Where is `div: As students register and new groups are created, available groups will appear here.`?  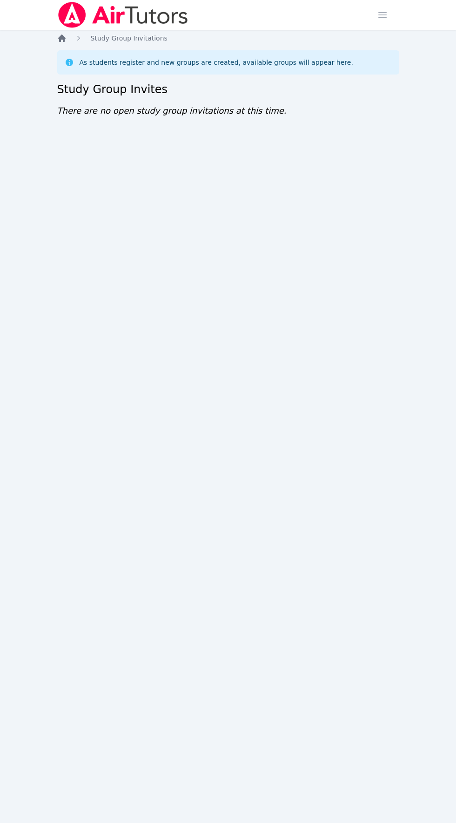
div: As students register and new groups are created, available groups will appear here. is located at coordinates (217, 62).